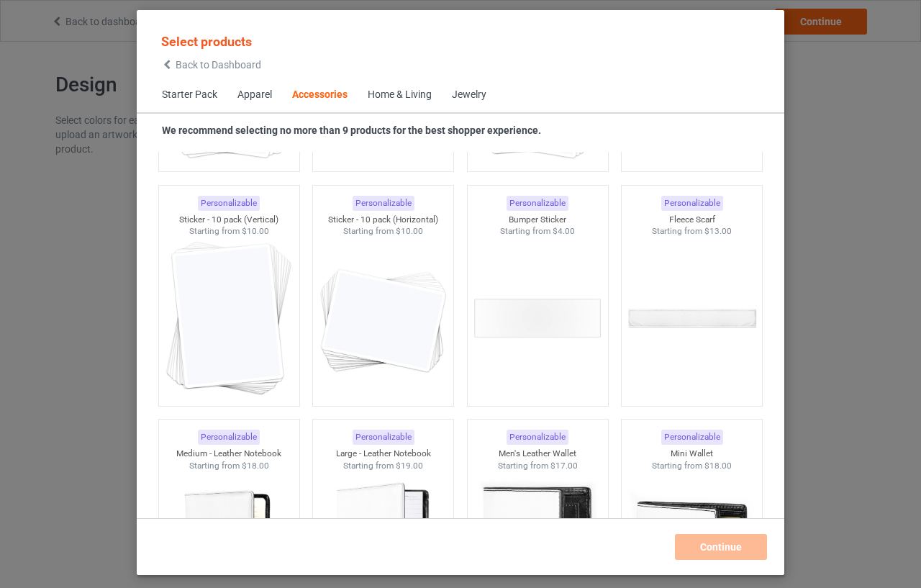 The height and width of the screenshot is (588, 921). What do you see at coordinates (229, 454) in the screenshot?
I see `div: Medium - Leather Notebook` at bounding box center [229, 454].